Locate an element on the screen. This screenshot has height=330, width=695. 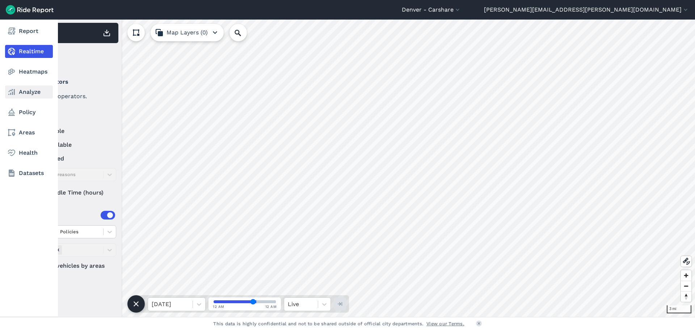
a: Analyze is located at coordinates (29, 92).